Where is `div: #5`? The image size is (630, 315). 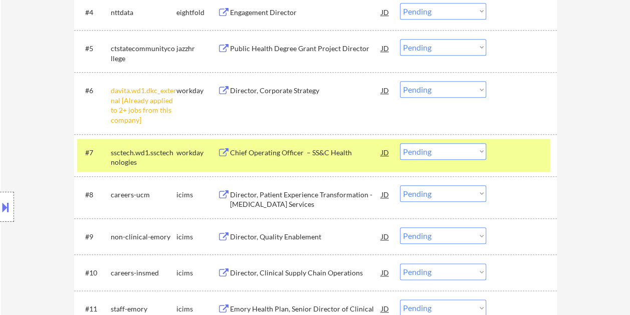 div: #5 is located at coordinates (94, 49).